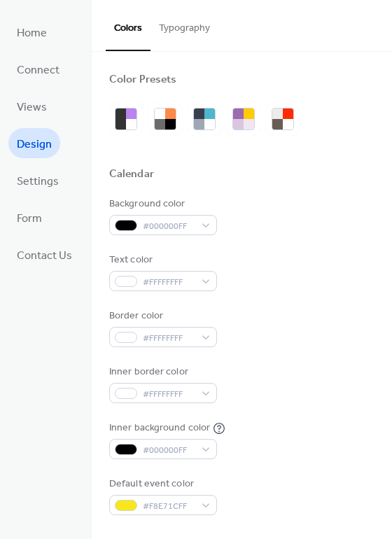 This screenshot has width=392, height=539. What do you see at coordinates (32, 32) in the screenshot?
I see `a: Home` at bounding box center [32, 32].